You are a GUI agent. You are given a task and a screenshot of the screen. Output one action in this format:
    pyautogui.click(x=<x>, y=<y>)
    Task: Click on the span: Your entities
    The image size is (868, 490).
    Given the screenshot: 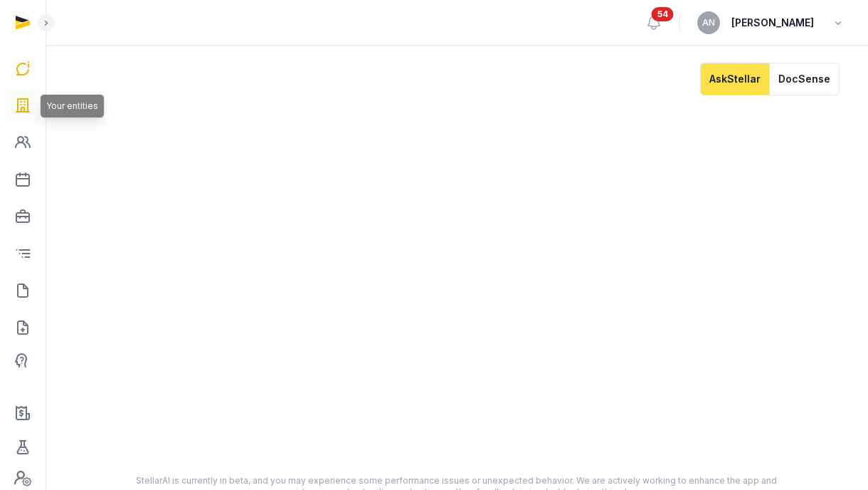 What is the action you would take?
    pyautogui.click(x=72, y=106)
    